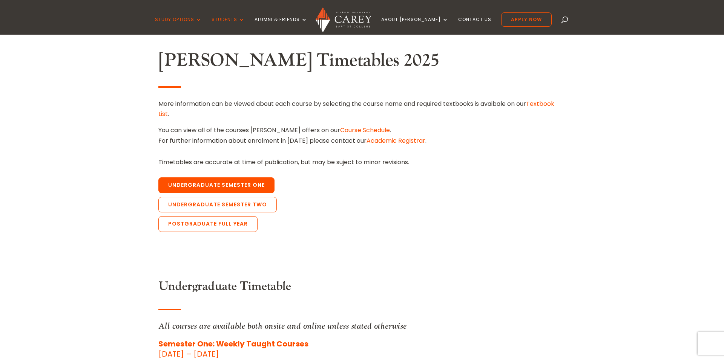  What do you see at coordinates (282, 326) in the screenshot?
I see `em: All courses are available both onsite and online unless stated otherwise` at bounding box center [282, 326].